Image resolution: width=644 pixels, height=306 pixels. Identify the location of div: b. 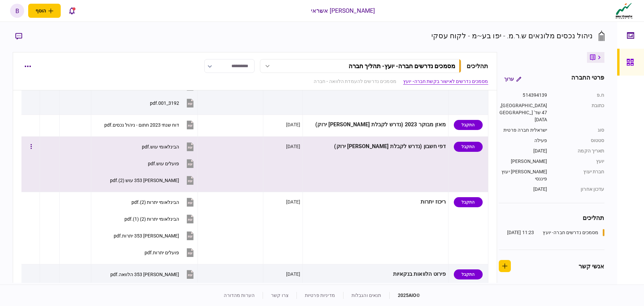
(17, 11).